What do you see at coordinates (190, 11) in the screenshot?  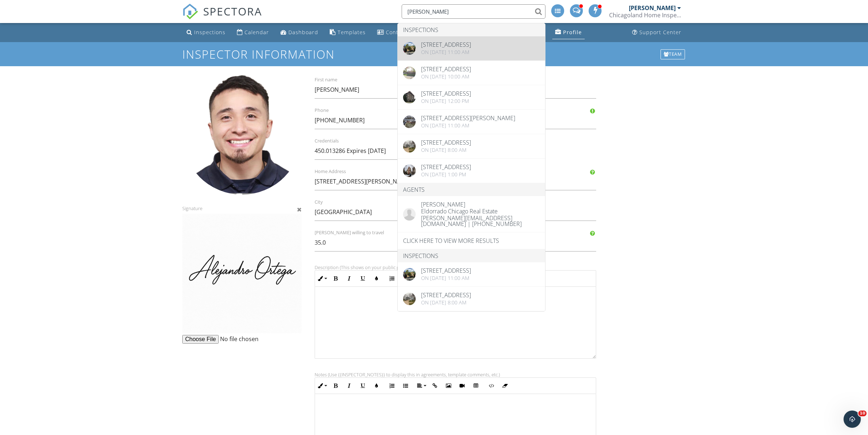 I see `img: The Best Home Inspection Software - Spectora` at bounding box center [190, 11].